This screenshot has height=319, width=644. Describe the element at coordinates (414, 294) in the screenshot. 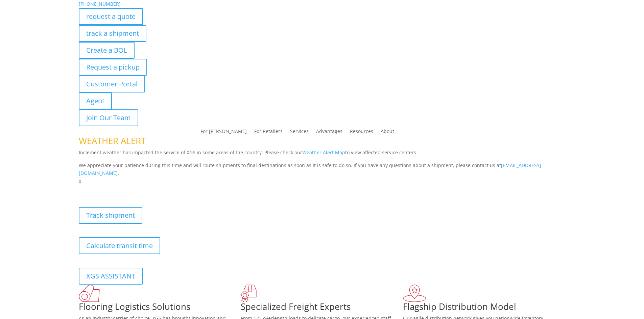

I see `img: xgs-icon-flagship-distribution-model-red` at that location.